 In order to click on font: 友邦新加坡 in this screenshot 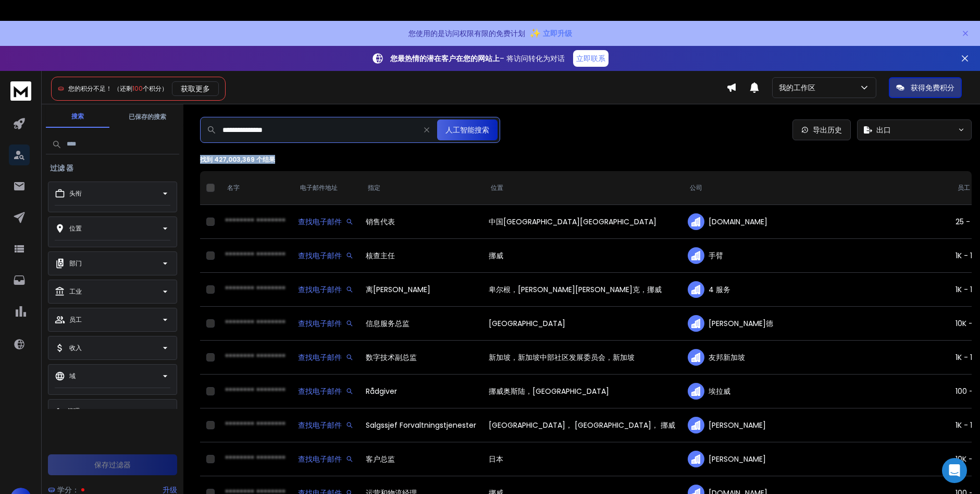, I will do `click(727, 357)`.